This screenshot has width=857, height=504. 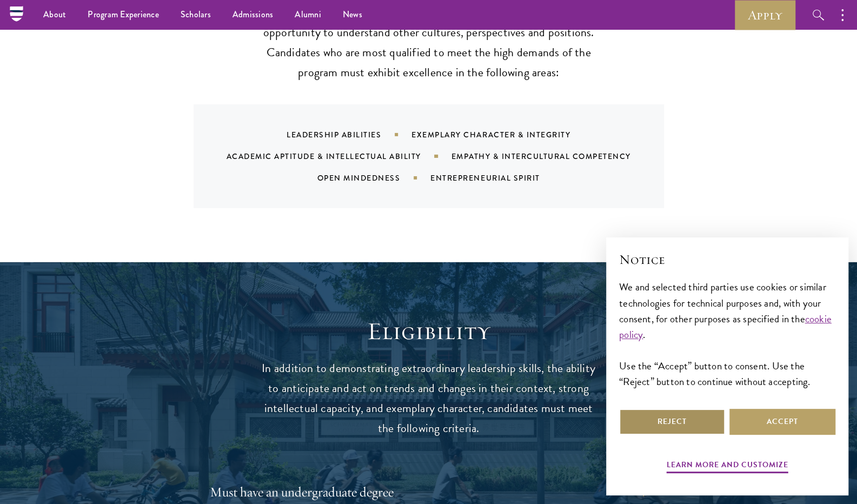 I want to click on div: We and selected third parties use cookies or similar technologies for technical purposes and, wit..., so click(x=728, y=334).